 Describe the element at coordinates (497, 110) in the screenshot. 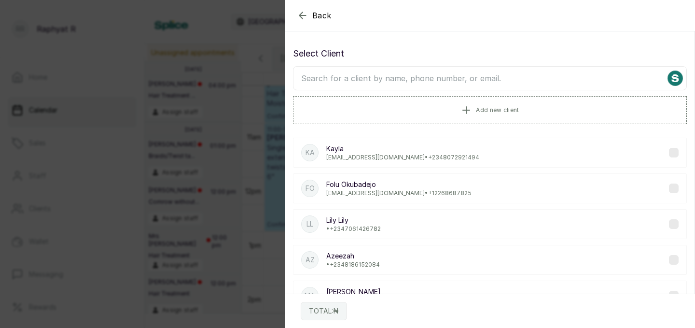

I see `span: Add new client` at that location.